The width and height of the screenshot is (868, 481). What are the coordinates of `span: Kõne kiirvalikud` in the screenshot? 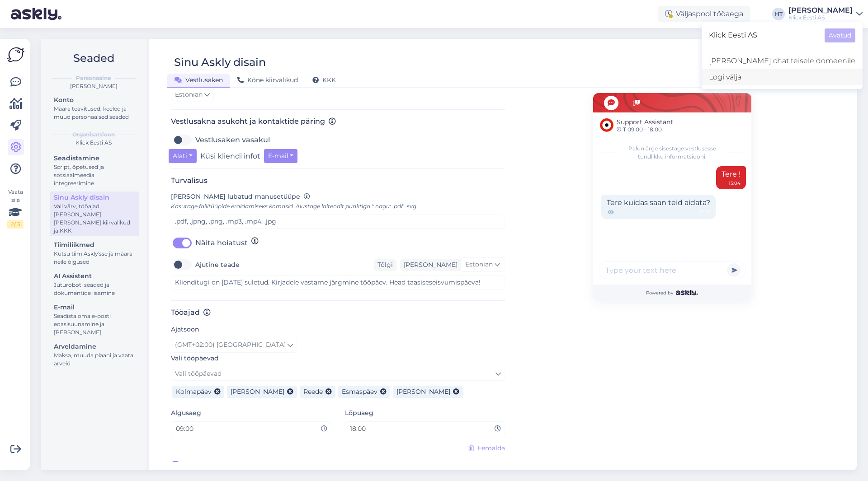 It's located at (268, 80).